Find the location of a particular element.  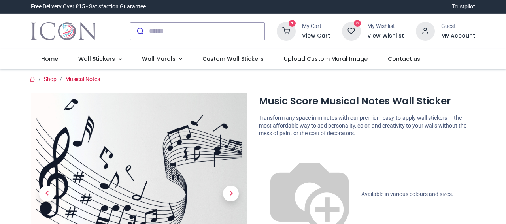

h6: View Wishlist is located at coordinates (385, 36).